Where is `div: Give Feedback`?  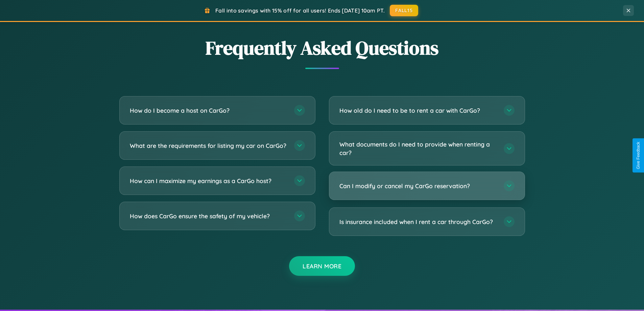 div: Give Feedback is located at coordinates (639, 156).